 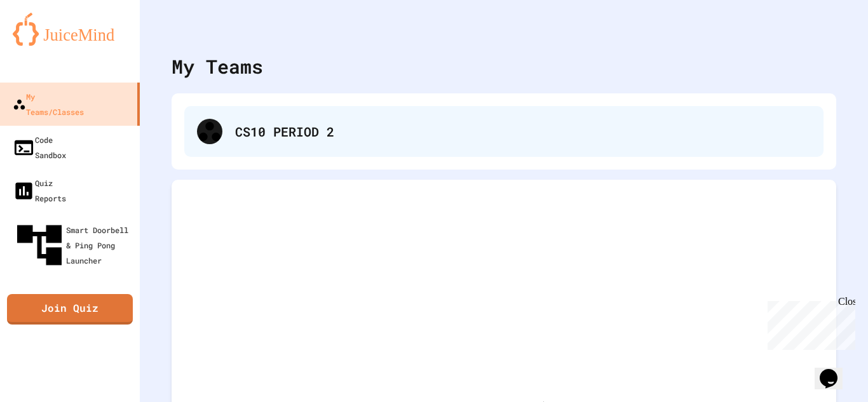 I want to click on div: My Teams/Classes, so click(x=48, y=104).